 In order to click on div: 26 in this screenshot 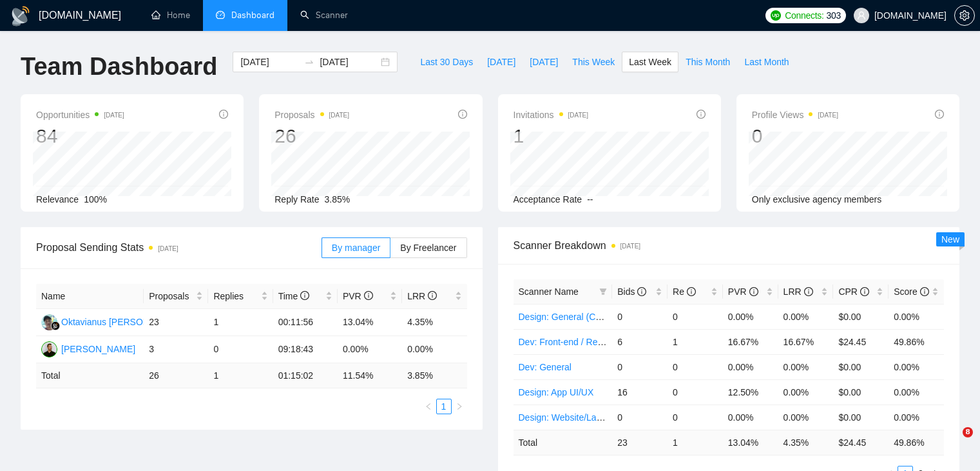, I will do `click(312, 136)`.